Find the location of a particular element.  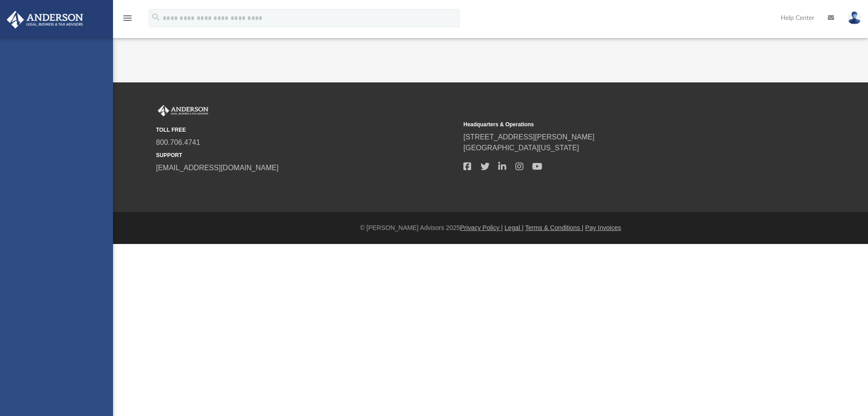

a: Privacy Policy | is located at coordinates (482, 227).